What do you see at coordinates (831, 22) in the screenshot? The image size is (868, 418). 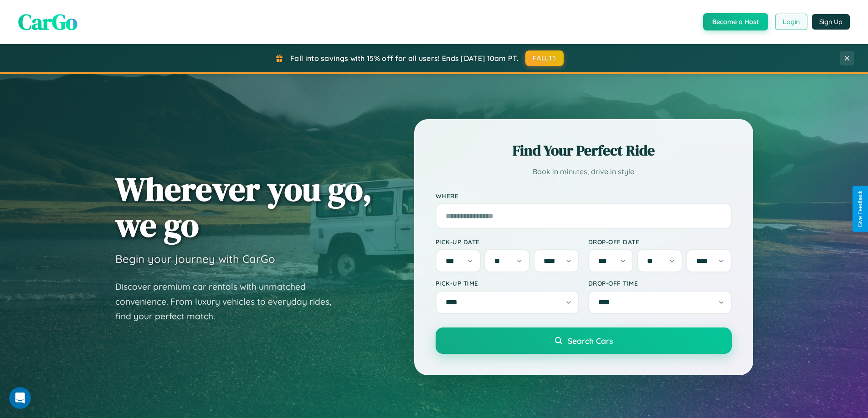 I see `button: Sign Up` at bounding box center [831, 22].